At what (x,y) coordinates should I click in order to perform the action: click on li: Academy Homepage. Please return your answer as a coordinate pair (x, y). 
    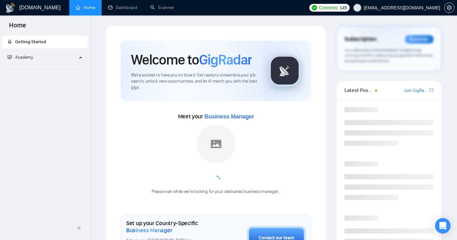
    Looking at the image, I should click on (45, 68).